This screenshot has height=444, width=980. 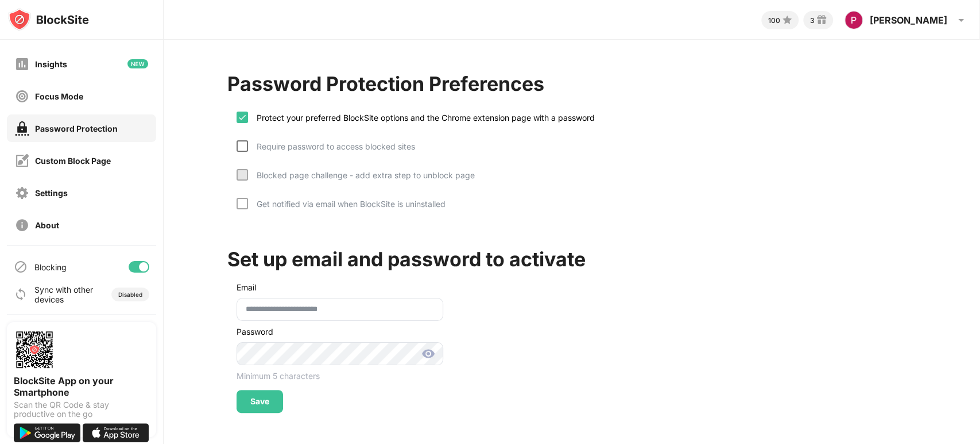 What do you see at coordinates (854, 20) in the screenshot?
I see `img: ACg8ocKAaaEP8AhiSmgHz_xOw2Iv6gY0tZxJ8WvsDqHiDwgfMF6HPg=s96-c` at bounding box center [854, 20].